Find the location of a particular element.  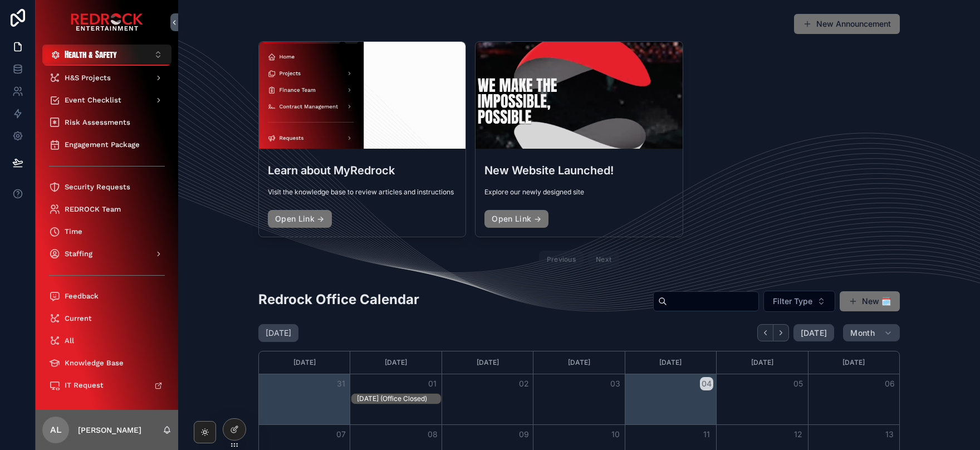

span: Current is located at coordinates (78, 318).